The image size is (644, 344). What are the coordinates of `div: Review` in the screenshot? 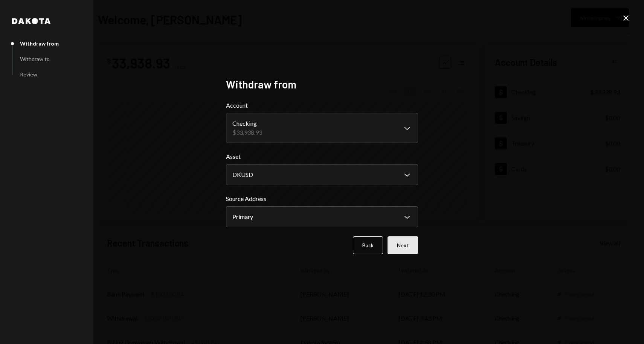 It's located at (29, 74).